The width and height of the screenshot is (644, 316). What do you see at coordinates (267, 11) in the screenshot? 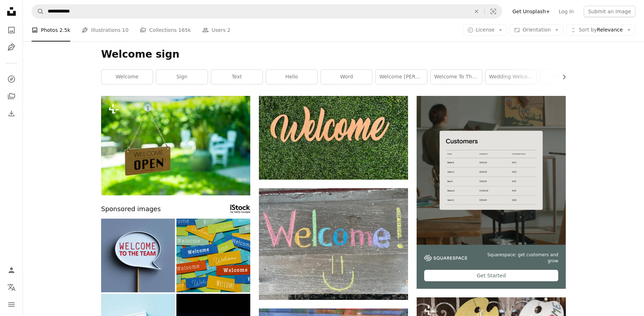
I see `form: Find visuals sitewide` at bounding box center [267, 11].